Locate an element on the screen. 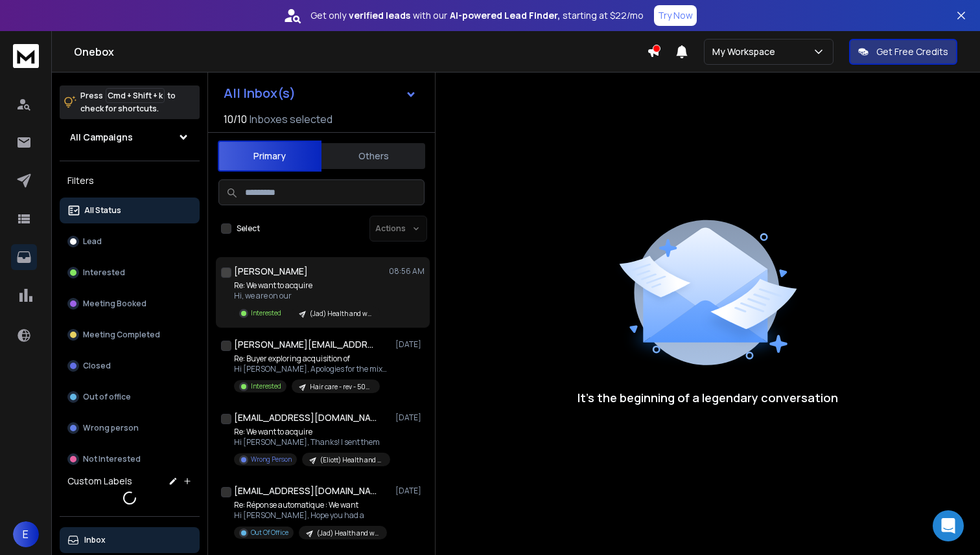 The height and width of the screenshot is (555, 980). button: All Inbox(s) is located at coordinates (320, 93).